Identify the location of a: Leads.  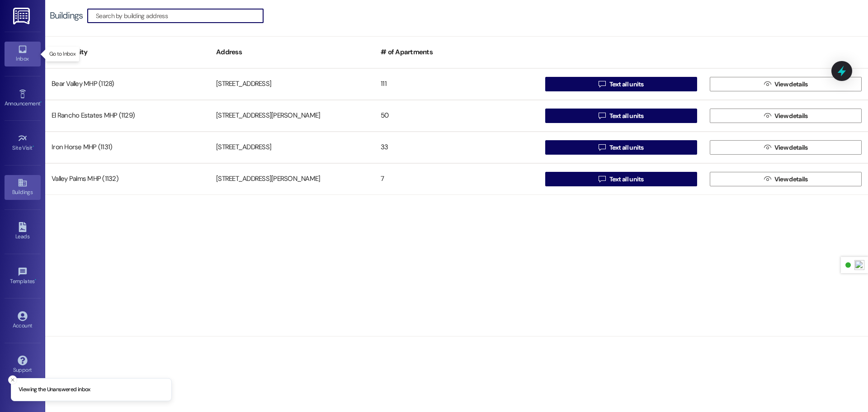
(22, 231).